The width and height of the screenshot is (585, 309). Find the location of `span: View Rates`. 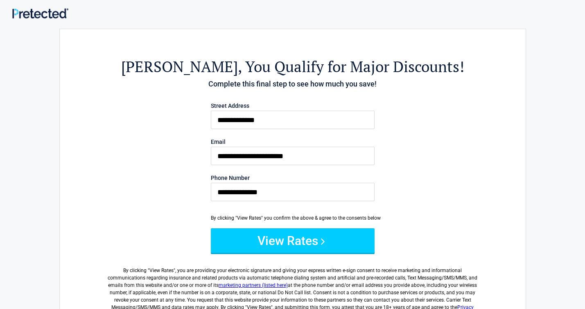

span: View Rates is located at coordinates (161, 270).